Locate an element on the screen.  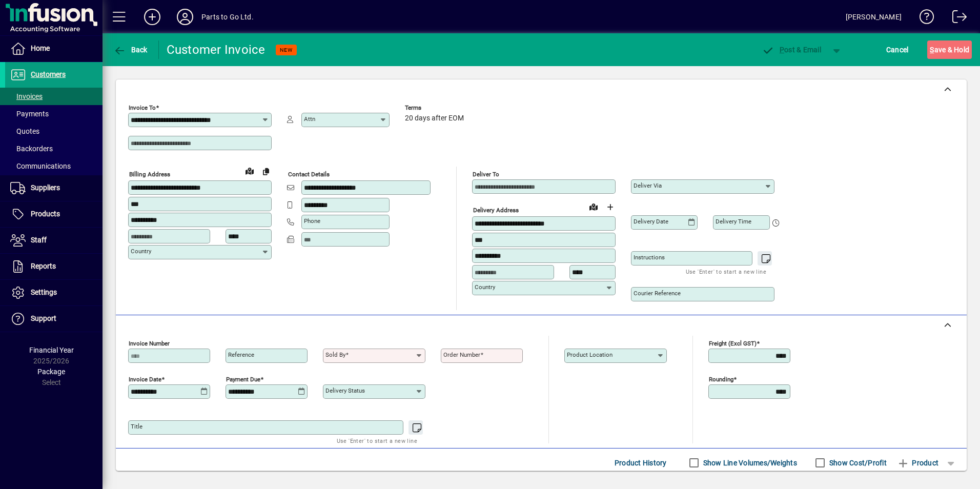
span: Reports is located at coordinates (43, 266).